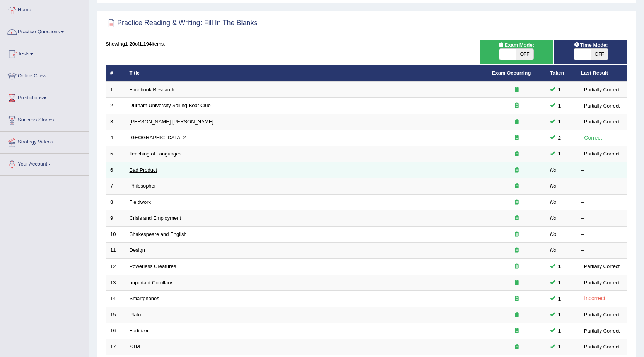 This screenshot has width=644, height=357. What do you see at coordinates (116, 219) in the screenshot?
I see `td: 9` at bounding box center [116, 219].